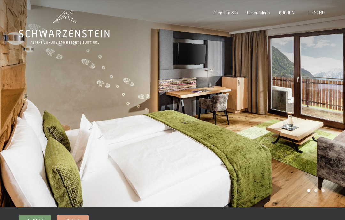 The width and height of the screenshot is (345, 220). Describe the element at coordinates (226, 13) in the screenshot. I see `span: Premium Spa` at that location.